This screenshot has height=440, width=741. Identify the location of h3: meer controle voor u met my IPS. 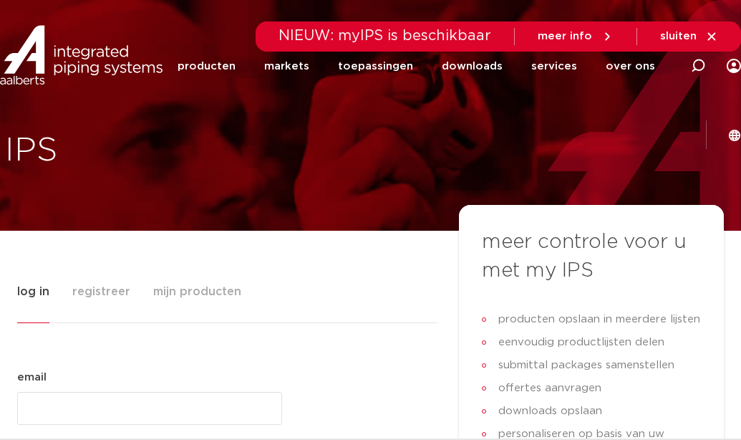
(591, 256).